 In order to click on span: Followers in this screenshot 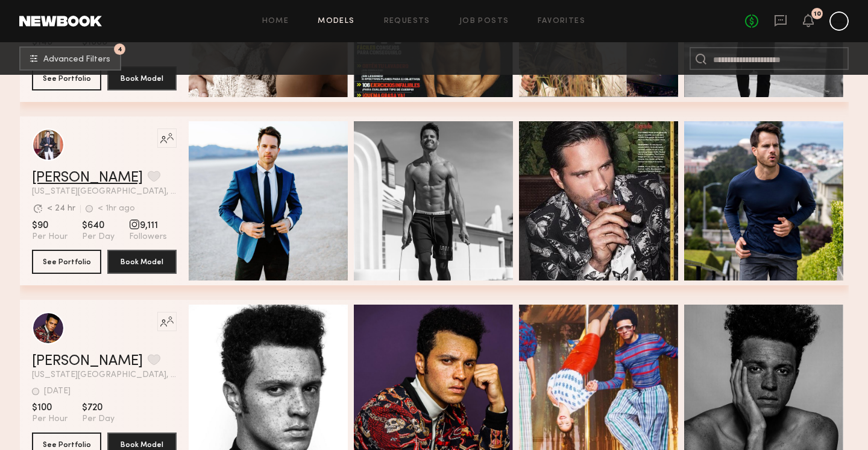, I will do `click(148, 237)`.